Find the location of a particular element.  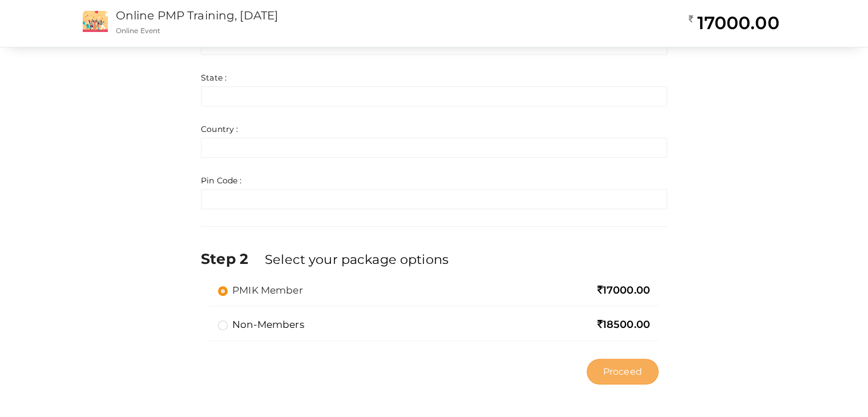

label: Step 2 is located at coordinates (232, 259).